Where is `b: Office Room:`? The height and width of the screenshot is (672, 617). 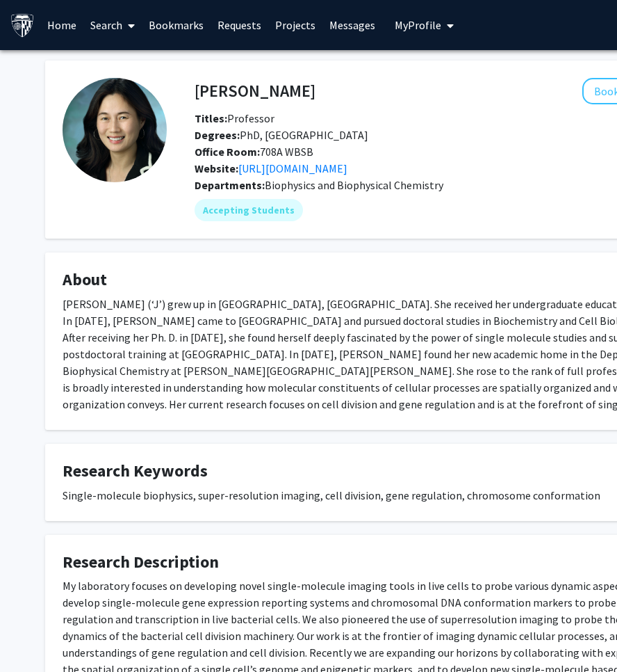 b: Office Room: is located at coordinates (227, 152).